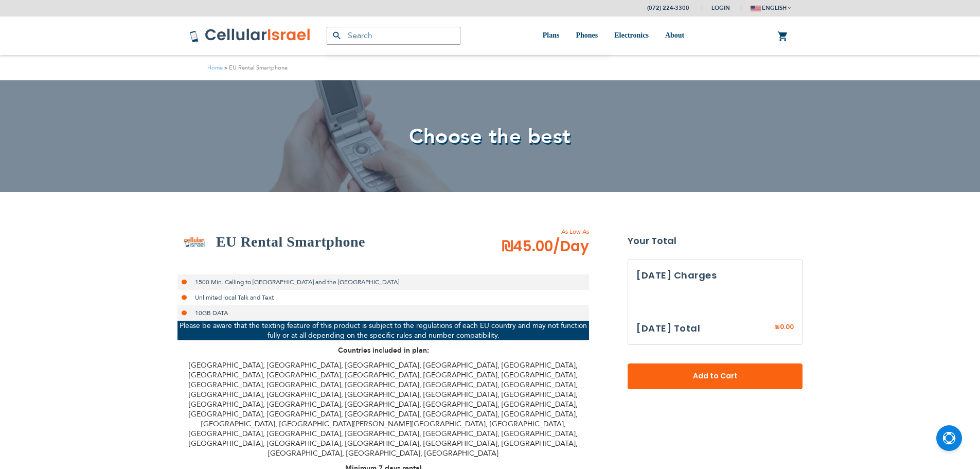  I want to click on li: 10GB DATA, so click(383, 313).